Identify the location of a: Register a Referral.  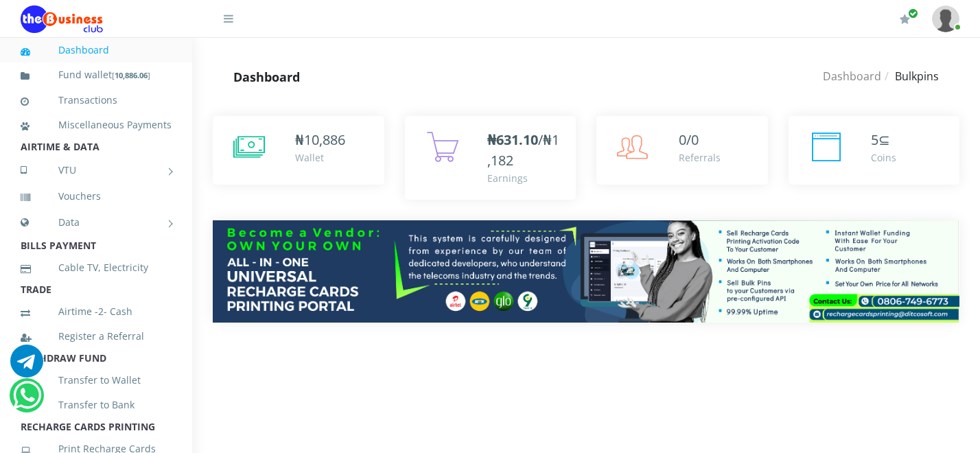
(96, 337).